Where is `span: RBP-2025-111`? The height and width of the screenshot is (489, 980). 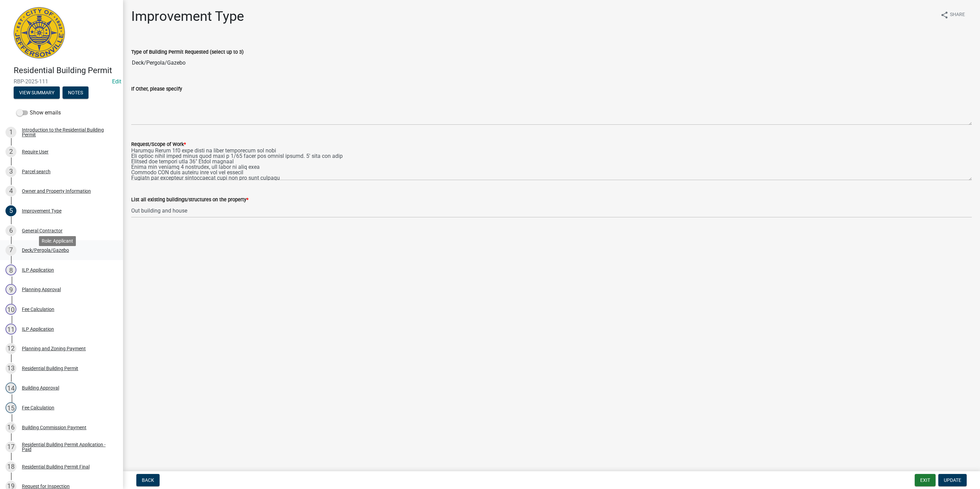 span: RBP-2025-111 is located at coordinates (61, 81).